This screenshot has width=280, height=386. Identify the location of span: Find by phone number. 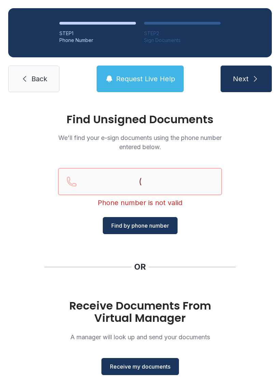
(140, 226).